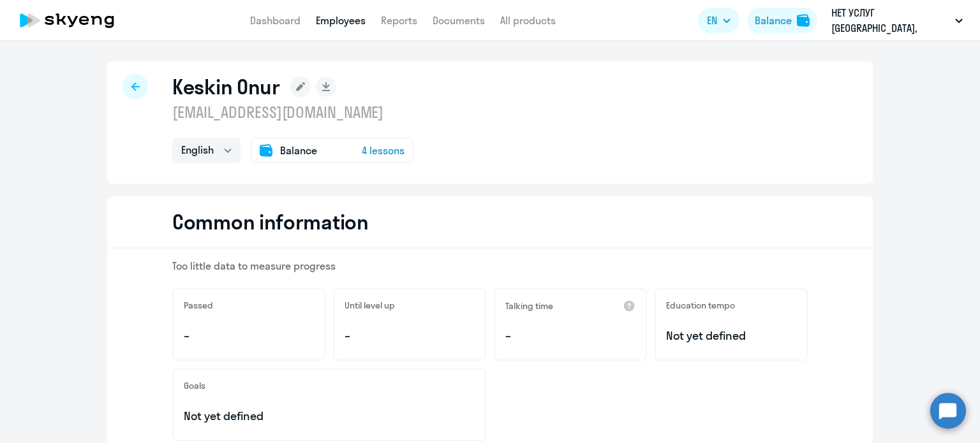 Image resolution: width=980 pixels, height=443 pixels. I want to click on div: Balance, so click(773, 20).